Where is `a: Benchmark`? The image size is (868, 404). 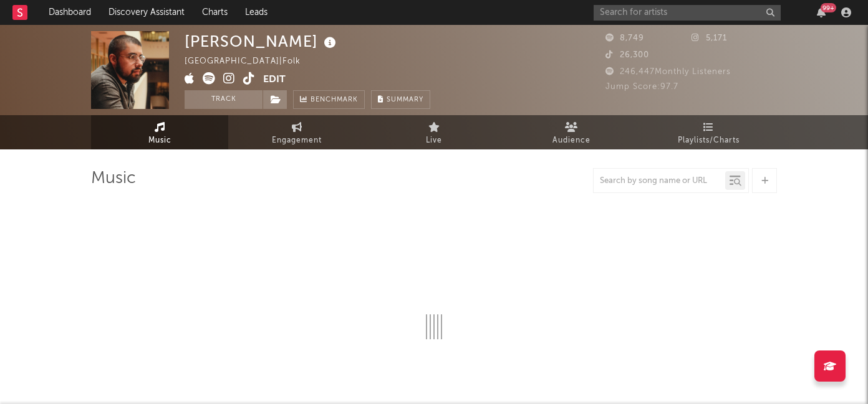 a: Benchmark is located at coordinates (329, 100).